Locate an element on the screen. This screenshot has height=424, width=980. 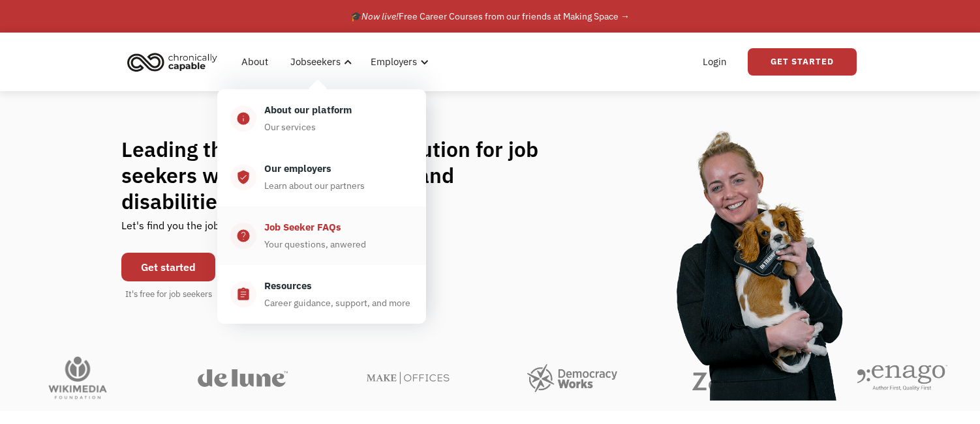
a: infoAbout our platformOur services is located at coordinates (322, 119).